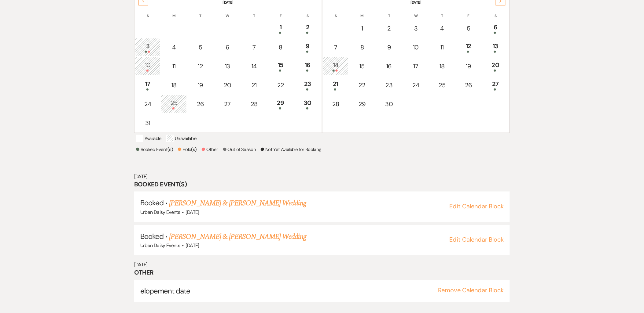  Describe the element at coordinates (240, 149) in the screenshot. I see `p: Out of Season` at that location.